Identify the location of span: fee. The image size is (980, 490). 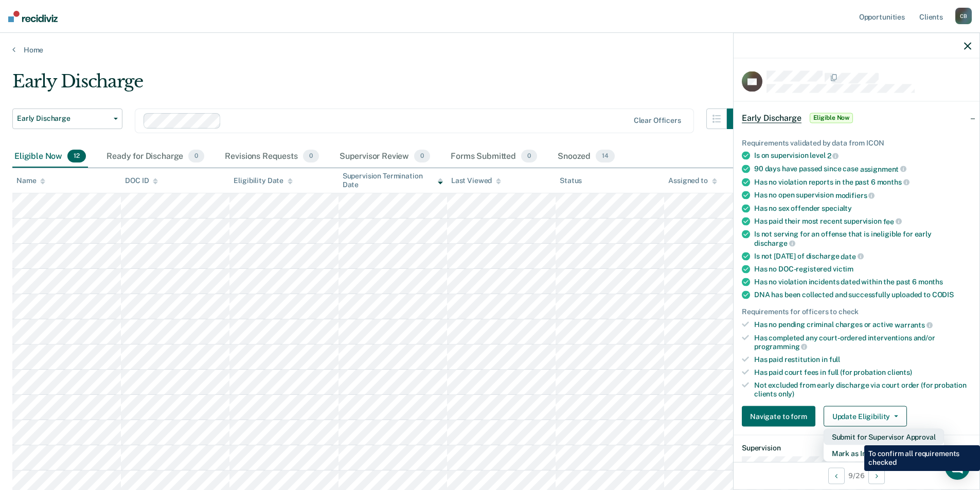
(892, 221).